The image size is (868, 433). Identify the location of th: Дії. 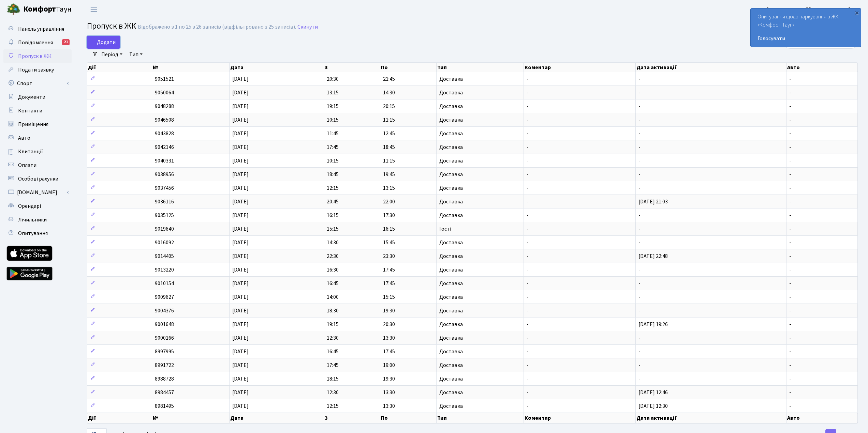
(120, 68).